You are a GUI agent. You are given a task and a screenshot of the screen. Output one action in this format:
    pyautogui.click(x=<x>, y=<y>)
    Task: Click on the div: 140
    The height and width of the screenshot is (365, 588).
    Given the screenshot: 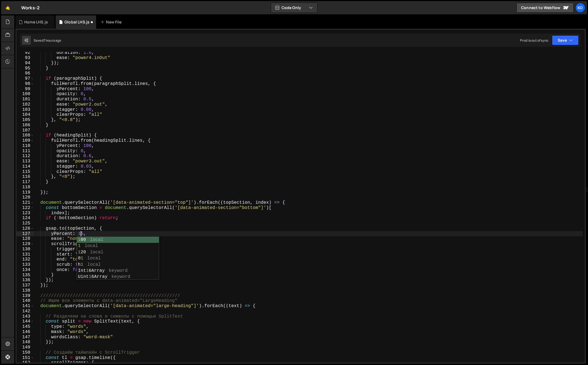 What is the action you would take?
    pyautogui.click(x=25, y=301)
    